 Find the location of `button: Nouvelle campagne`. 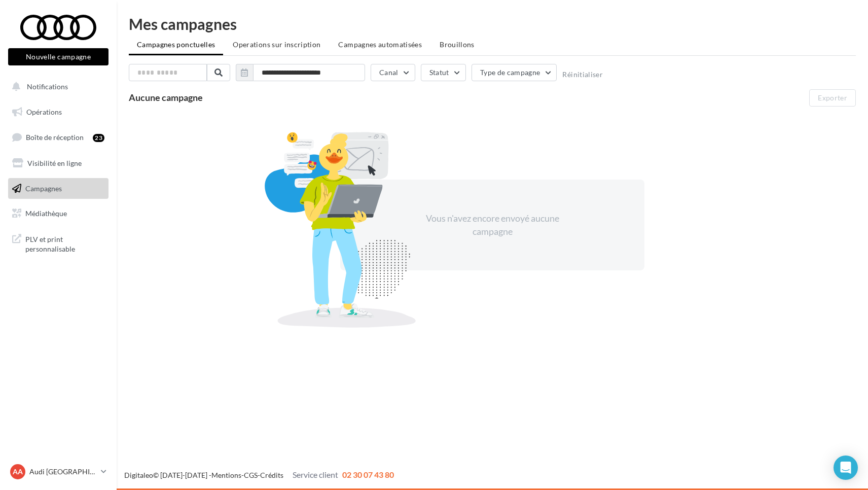

button: Nouvelle campagne is located at coordinates (58, 57).